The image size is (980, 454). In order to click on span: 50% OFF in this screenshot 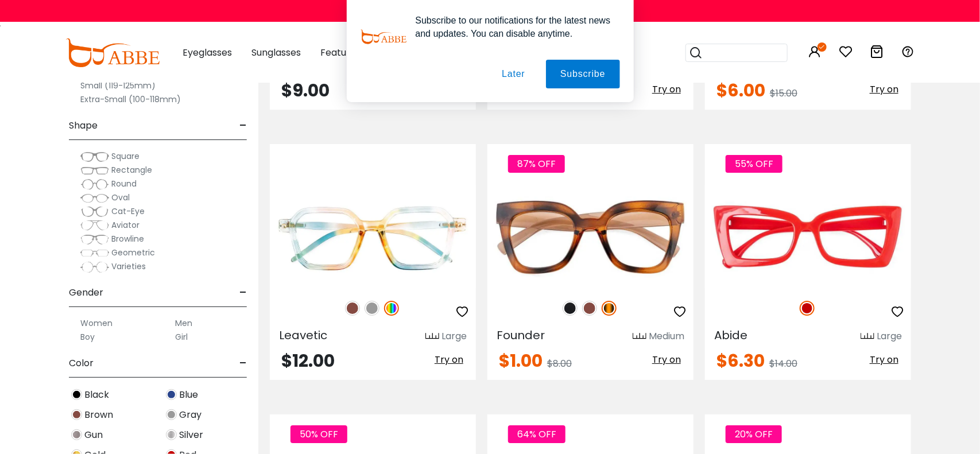, I will do `click(318, 434)`.